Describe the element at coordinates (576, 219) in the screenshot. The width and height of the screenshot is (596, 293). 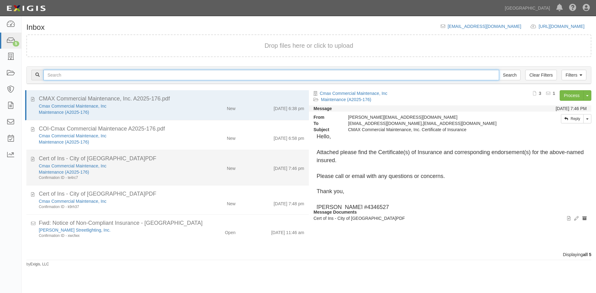
I see `i: Edit document` at that location.